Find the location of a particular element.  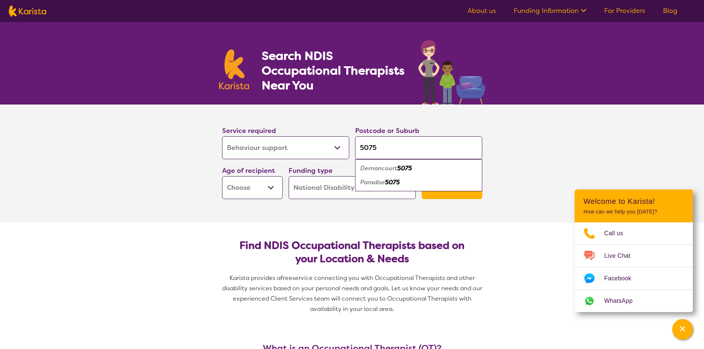

a: About us is located at coordinates (481, 11).